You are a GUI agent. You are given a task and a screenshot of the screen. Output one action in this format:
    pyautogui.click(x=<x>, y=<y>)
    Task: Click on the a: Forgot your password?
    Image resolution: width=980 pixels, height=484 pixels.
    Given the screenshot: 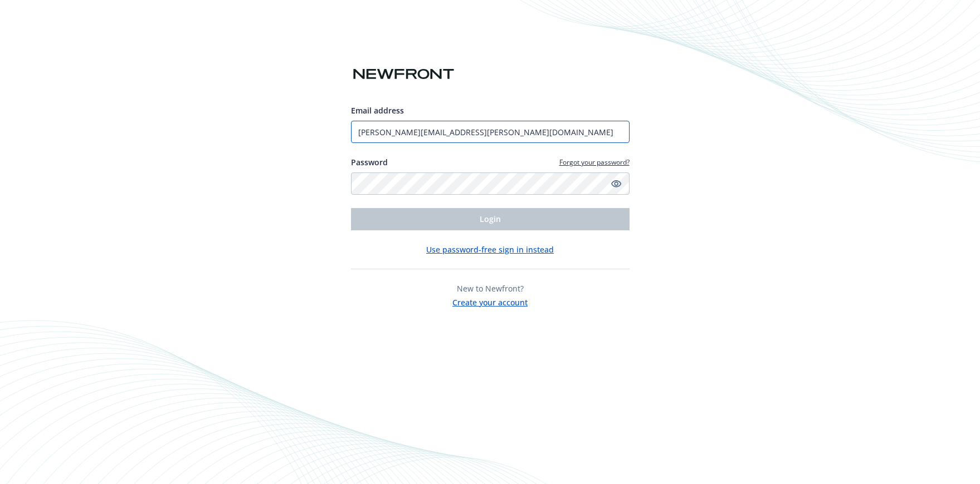 What is the action you would take?
    pyautogui.click(x=594, y=162)
    